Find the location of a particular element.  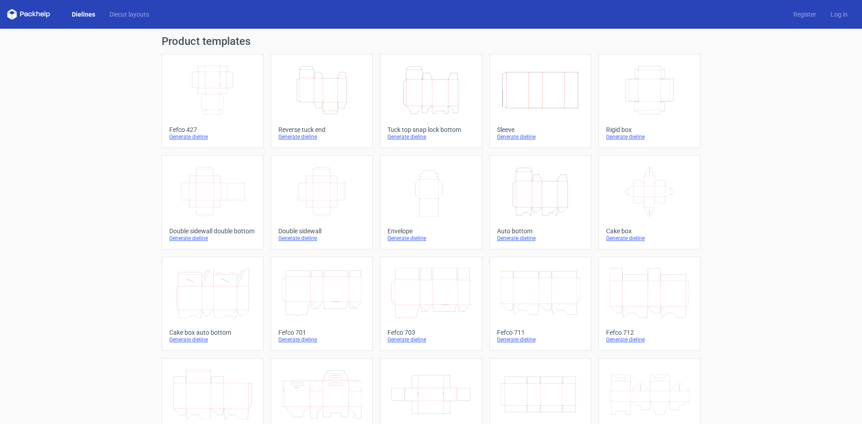

a: Auto bottomGenerate dieline is located at coordinates (540, 202).